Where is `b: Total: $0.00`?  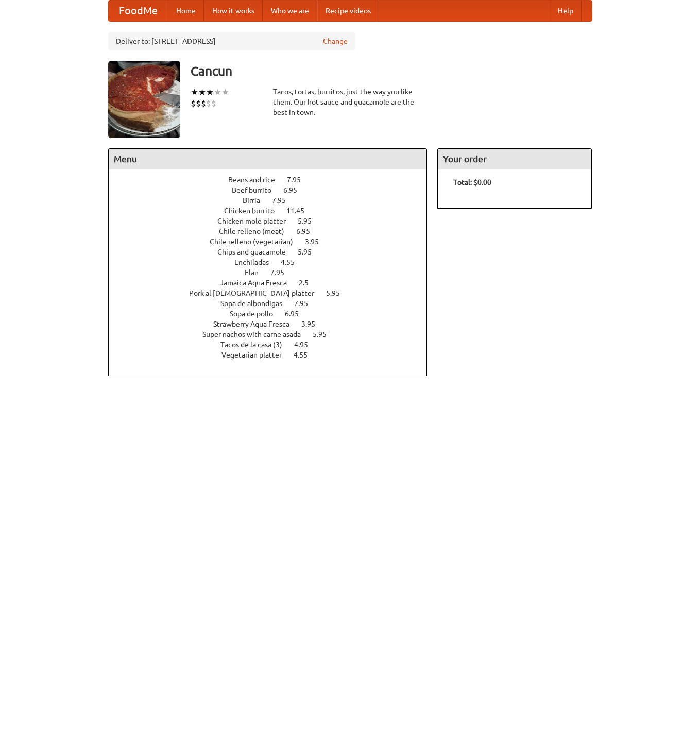
b: Total: $0.00 is located at coordinates (472, 182).